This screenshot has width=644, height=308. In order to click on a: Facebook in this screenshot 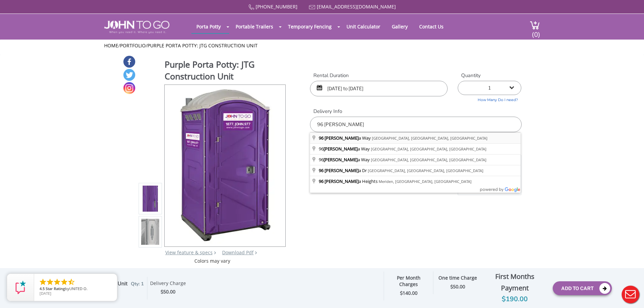, I will do `click(129, 62)`.